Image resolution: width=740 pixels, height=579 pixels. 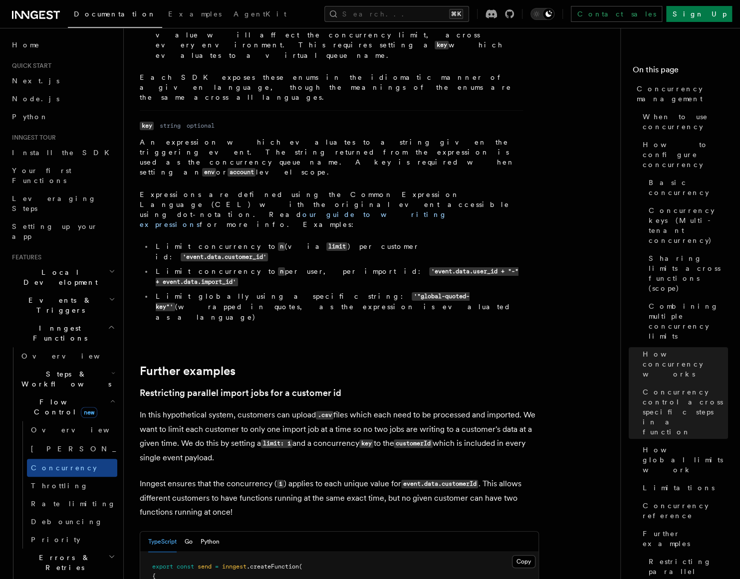 What do you see at coordinates (163, 567) in the screenshot?
I see `span: export` at bounding box center [163, 567].